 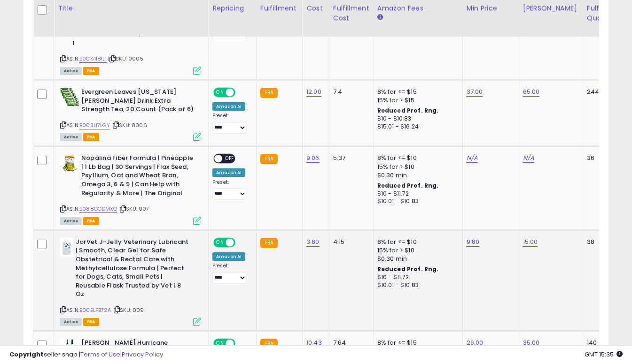 What do you see at coordinates (128, 310) in the screenshot?
I see `span: | SKU: 009` at bounding box center [128, 310].